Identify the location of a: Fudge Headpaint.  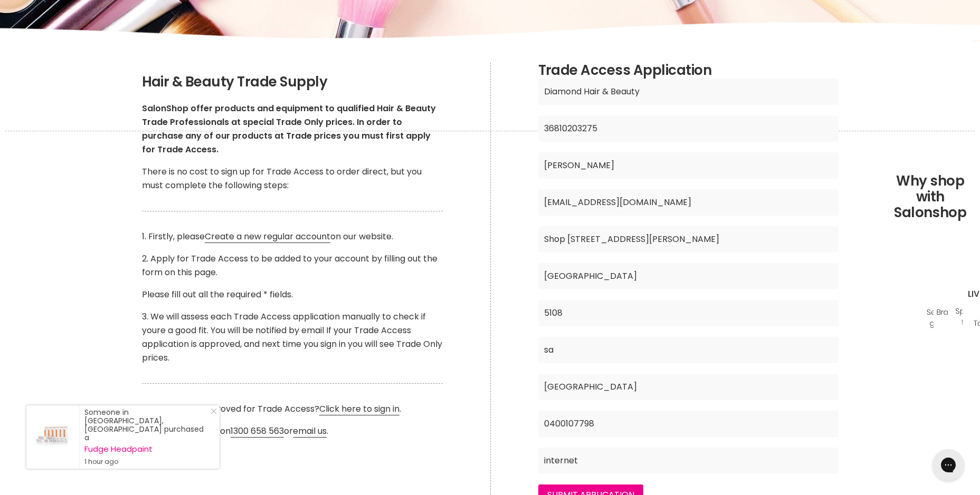
(147, 449).